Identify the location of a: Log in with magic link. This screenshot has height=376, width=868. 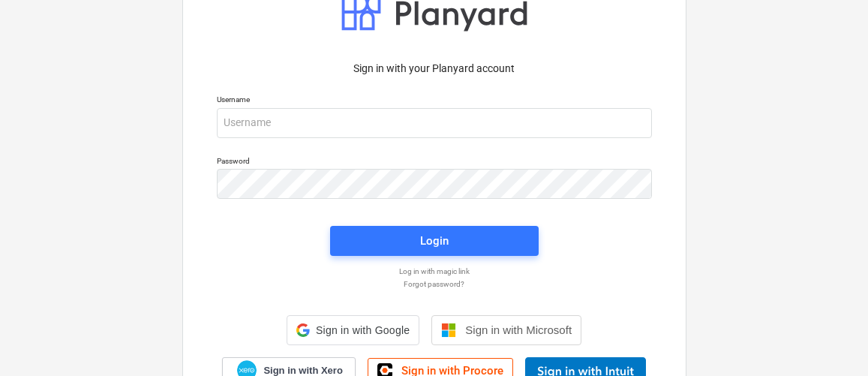
(435, 272).